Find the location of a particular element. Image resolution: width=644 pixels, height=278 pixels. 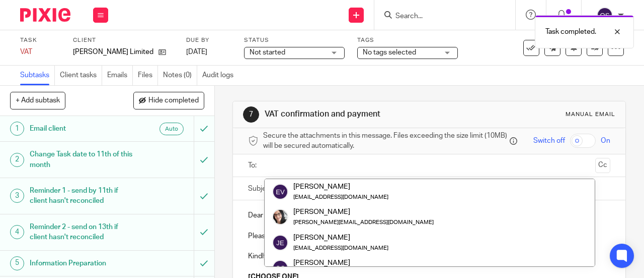

div: Manual email is located at coordinates (590, 115).